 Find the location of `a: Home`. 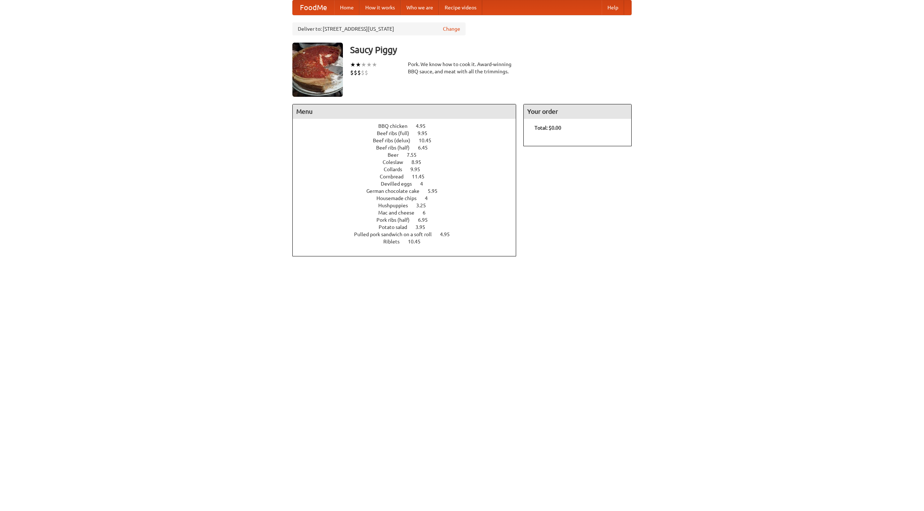

a: Home is located at coordinates (347, 8).